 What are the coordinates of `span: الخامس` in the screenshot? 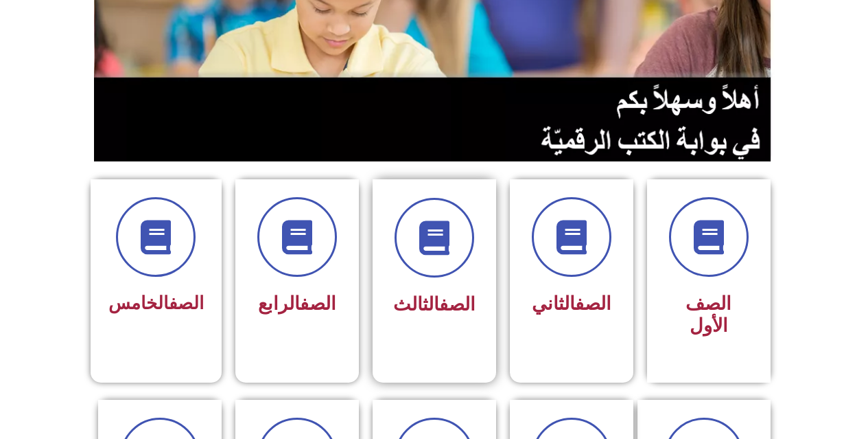 It's located at (156, 303).